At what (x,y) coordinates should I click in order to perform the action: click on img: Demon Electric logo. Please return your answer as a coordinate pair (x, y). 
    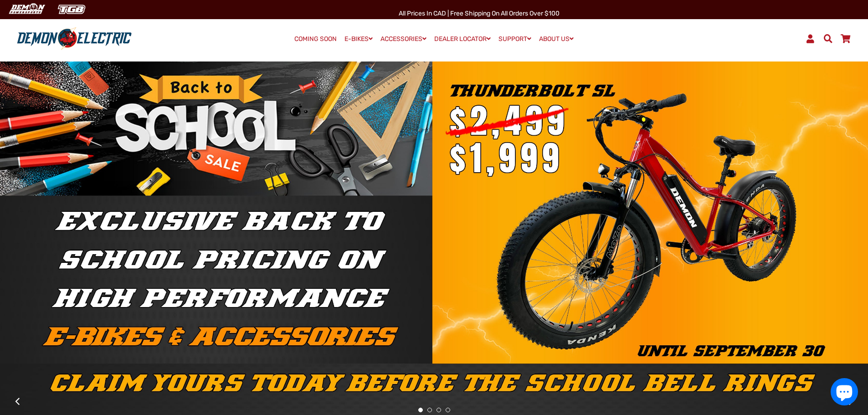
    Looking at the image, I should click on (74, 39).